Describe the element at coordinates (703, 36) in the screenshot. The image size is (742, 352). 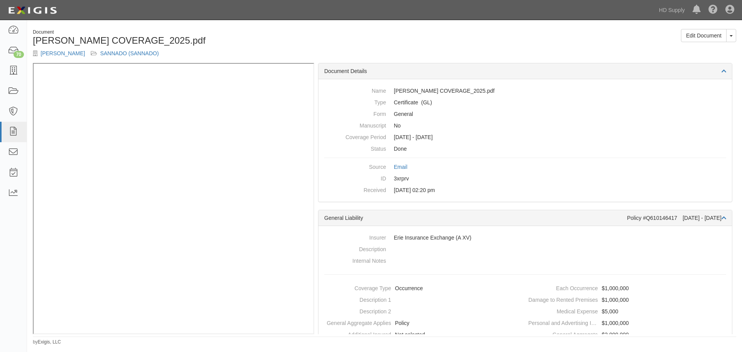
I see `a: Edit Document` at that location.